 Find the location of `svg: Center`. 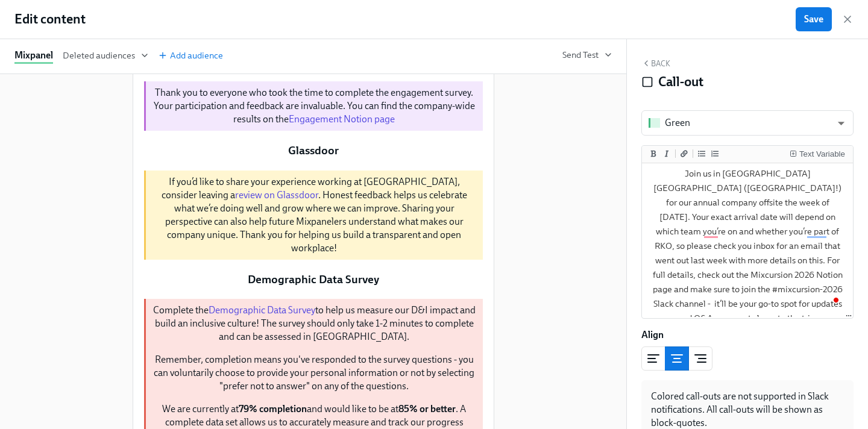

svg: Center is located at coordinates (677, 358).